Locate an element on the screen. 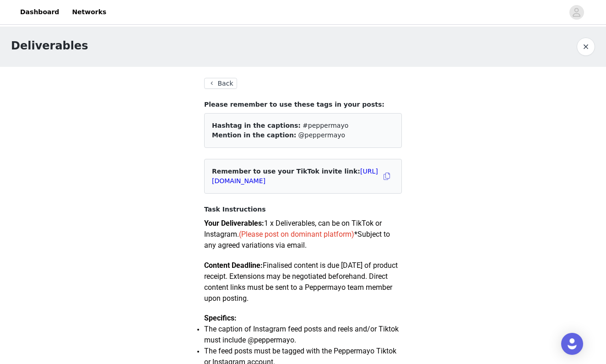 The image size is (606, 364). span: #peppermayo is located at coordinates (325, 126).